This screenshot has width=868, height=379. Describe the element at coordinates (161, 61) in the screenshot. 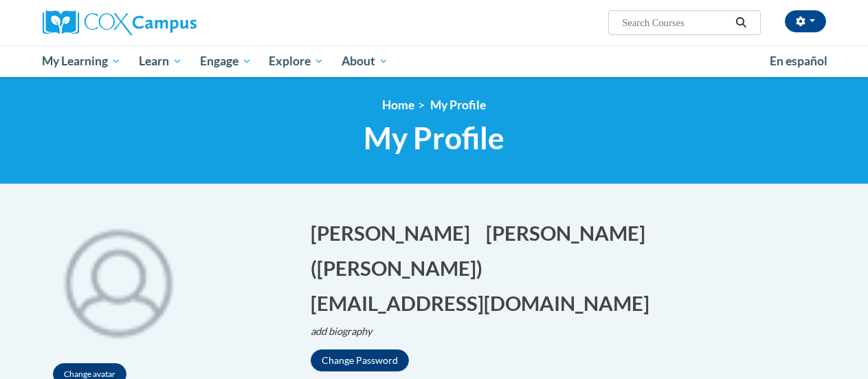

I see `span: Learn` at that location.